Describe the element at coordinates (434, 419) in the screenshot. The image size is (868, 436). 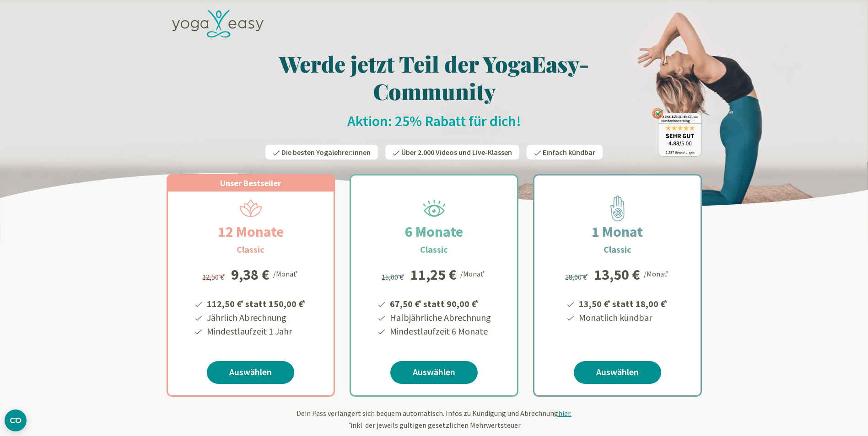
I see `div: Dein Pass verlängert sich bequem automatisch. Infos zu Kündigung und Abrechnung` at that location.